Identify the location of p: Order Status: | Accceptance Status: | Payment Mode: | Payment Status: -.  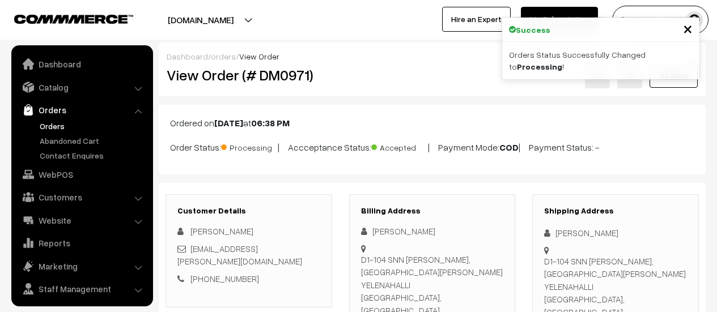
(432, 146).